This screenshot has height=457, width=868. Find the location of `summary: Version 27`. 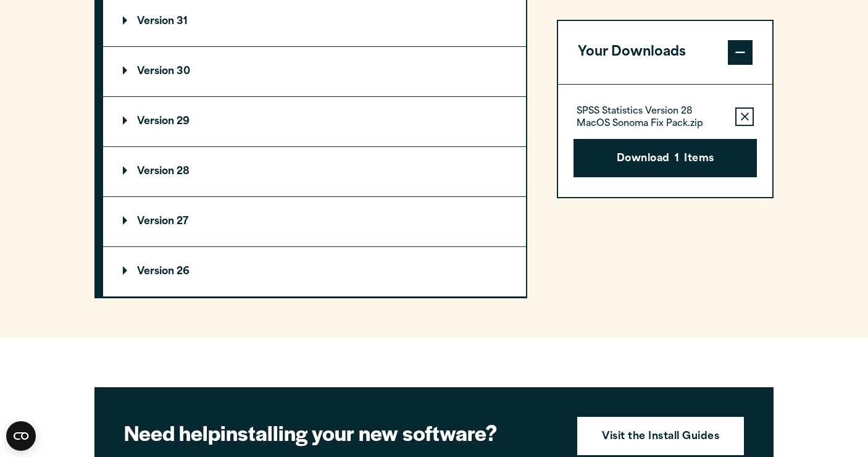

summary: Version 27 is located at coordinates (314, 221).